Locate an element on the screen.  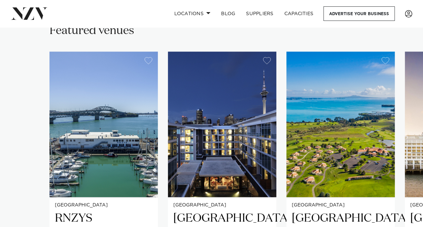
a: Advertise your business is located at coordinates (359, 13).